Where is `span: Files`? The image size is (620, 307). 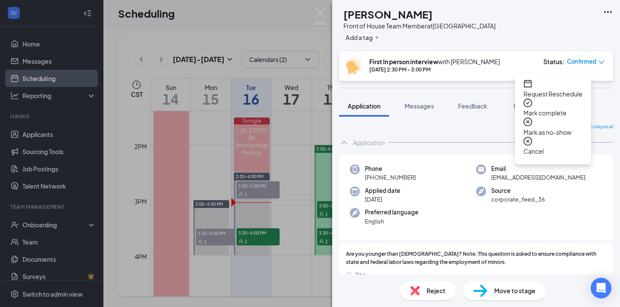 span: Files is located at coordinates (520, 106).